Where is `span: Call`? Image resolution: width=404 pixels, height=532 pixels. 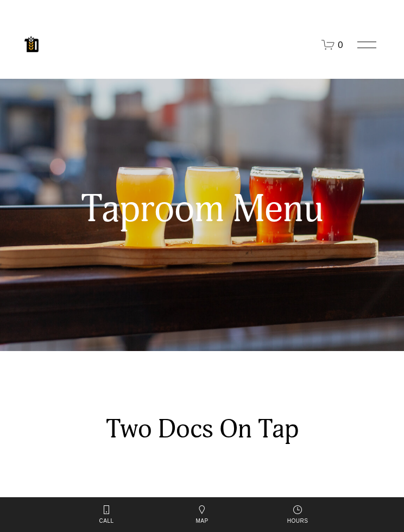
span: Call is located at coordinates (107, 521).